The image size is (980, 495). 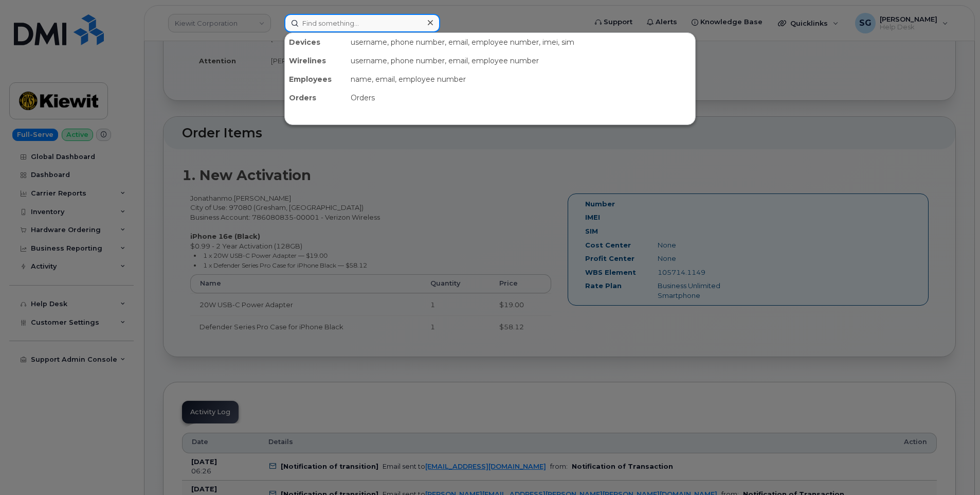 What do you see at coordinates (316, 60) in the screenshot?
I see `div: Wirelines` at bounding box center [316, 60].